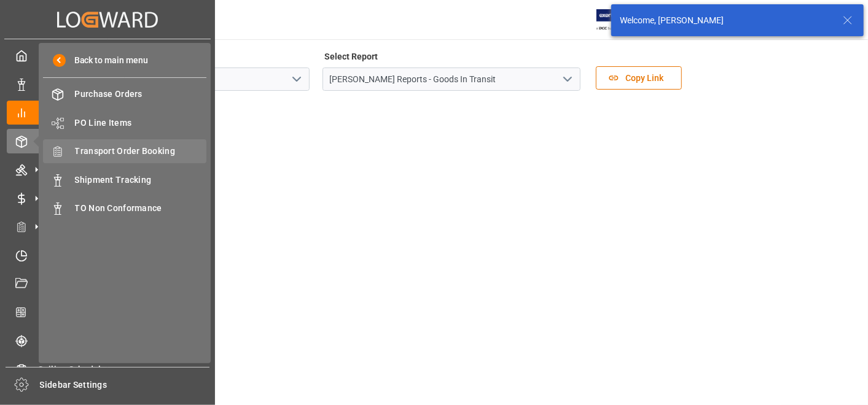 Image resolution: width=868 pixels, height=405 pixels. I want to click on input: Type to search/select, so click(451, 79).